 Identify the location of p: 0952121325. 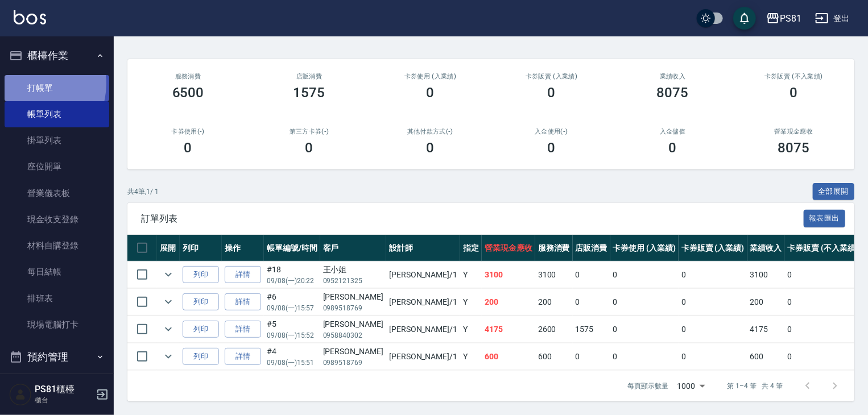
(353, 281).